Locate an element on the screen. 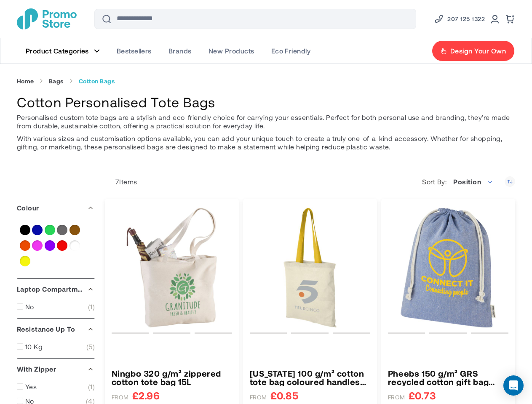 This screenshot has width=532, height=404. strong: Cotton Bags is located at coordinates (97, 81).